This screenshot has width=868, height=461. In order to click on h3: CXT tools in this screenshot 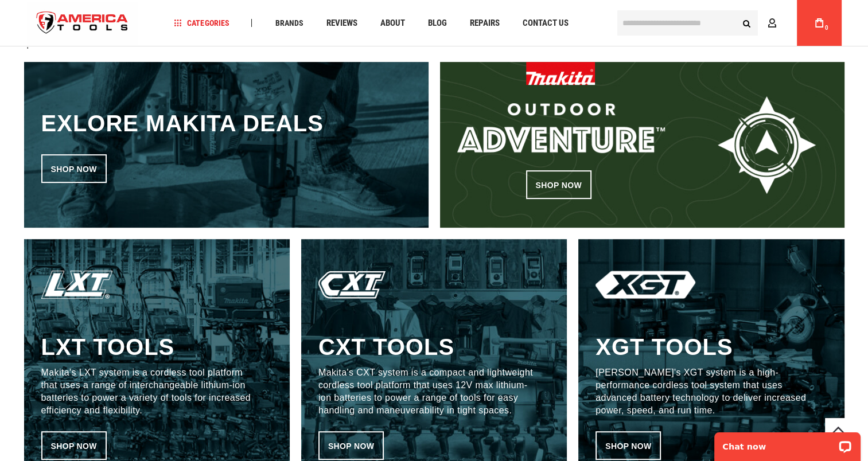, I will do `click(386, 347)`.